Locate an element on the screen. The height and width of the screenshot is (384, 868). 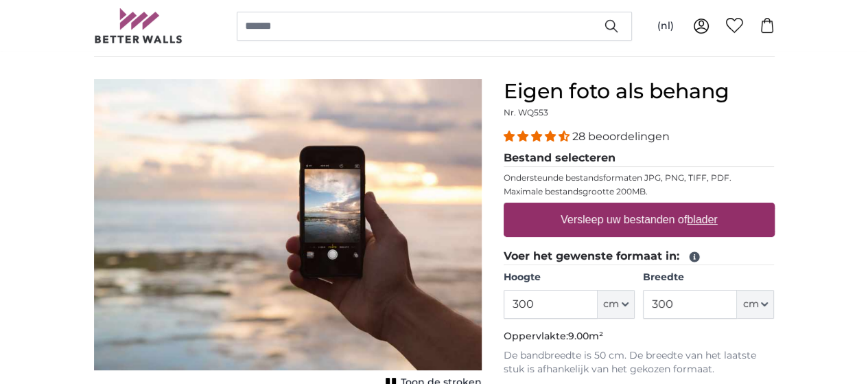
legend: Voer het gewenste formaat in: is located at coordinates (639, 257).